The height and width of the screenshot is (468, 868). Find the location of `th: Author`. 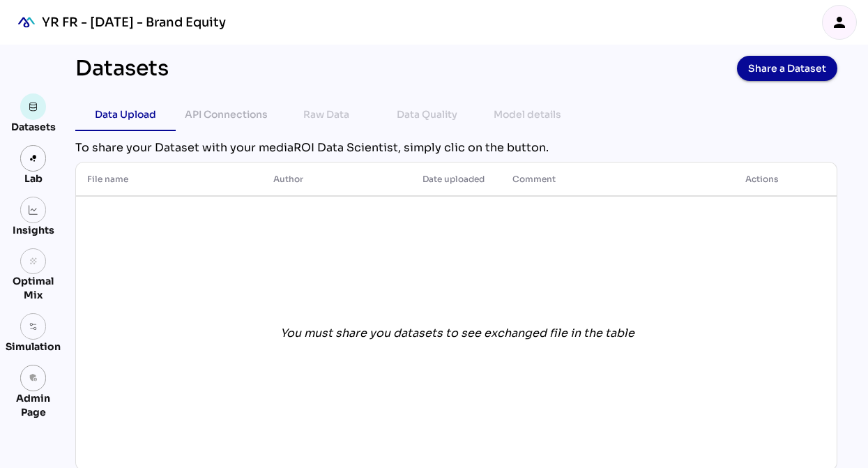

th: Author is located at coordinates (337, 179).